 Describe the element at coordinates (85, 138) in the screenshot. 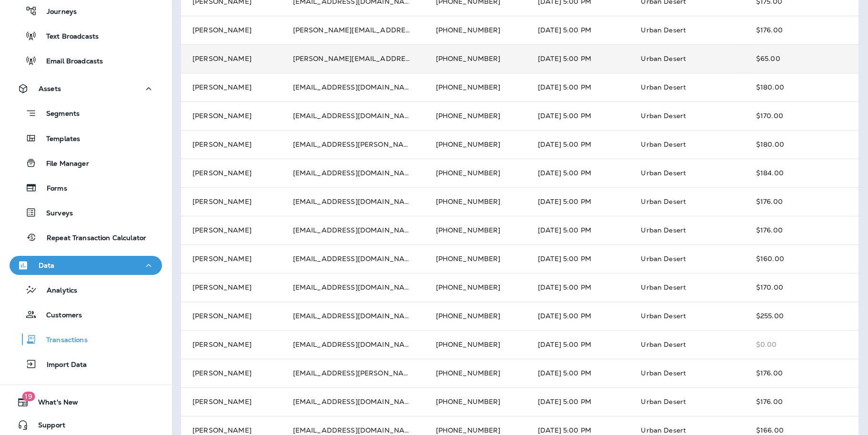

I see `button: Templates` at that location.